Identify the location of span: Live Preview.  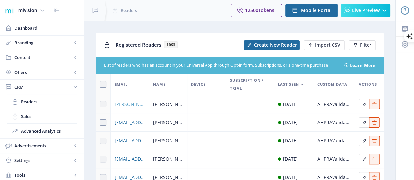
(366, 10).